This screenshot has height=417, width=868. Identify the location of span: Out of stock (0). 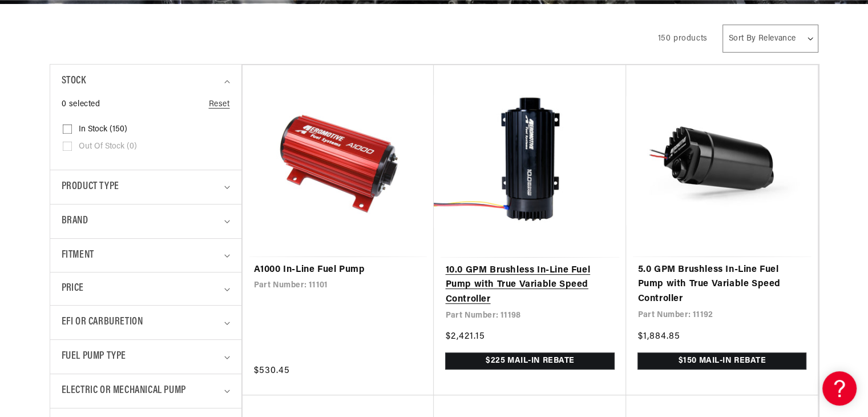
(108, 146).